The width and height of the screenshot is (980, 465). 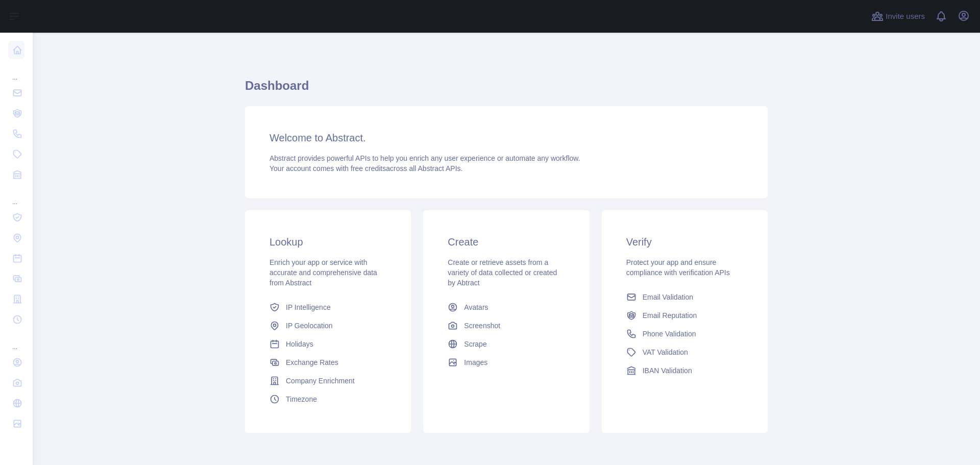 I want to click on span: Images, so click(x=476, y=363).